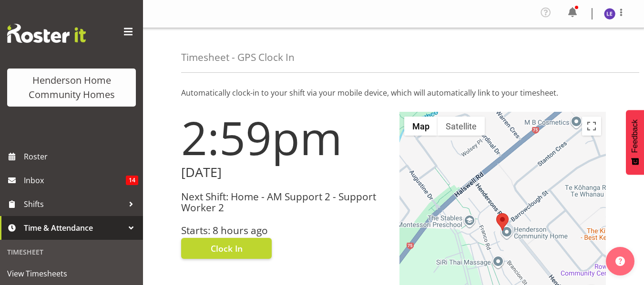  I want to click on button: Clock In, so click(227, 248).